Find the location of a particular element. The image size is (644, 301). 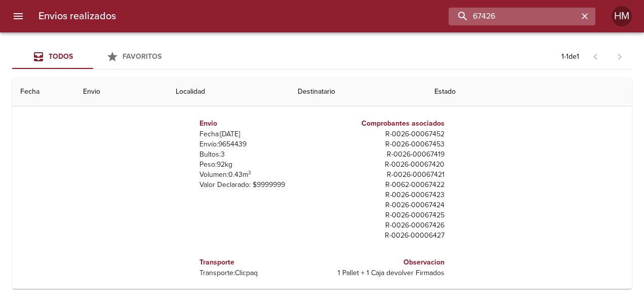

p: Valor Declarado: $ 9999999 is located at coordinates (259, 185).